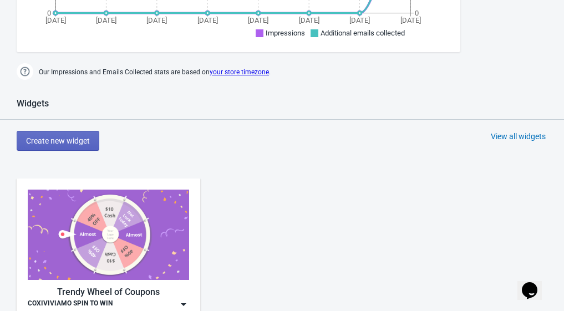 The width and height of the screenshot is (564, 311). Describe the element at coordinates (155, 72) in the screenshot. I see `span: Our Impressions and Emails Collected stats are based on .` at that location.